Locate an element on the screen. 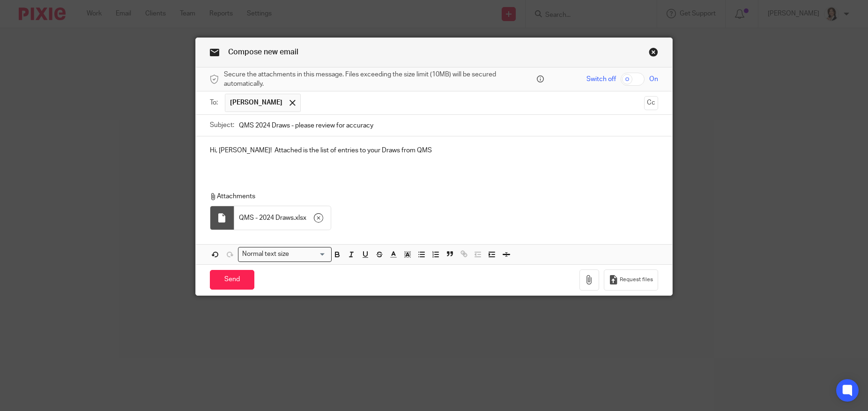  span: Normal text size is located at coordinates (266, 254).